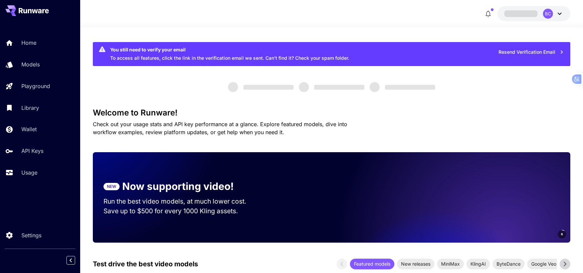  Describe the element at coordinates (372, 264) in the screenshot. I see `div: Featured models` at that location.